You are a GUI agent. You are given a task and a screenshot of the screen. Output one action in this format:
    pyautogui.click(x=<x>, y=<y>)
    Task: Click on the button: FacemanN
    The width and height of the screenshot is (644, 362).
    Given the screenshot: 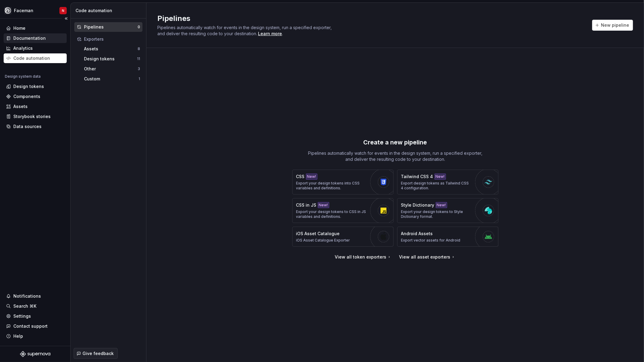 What is the action you would take?
    pyautogui.click(x=35, y=11)
    